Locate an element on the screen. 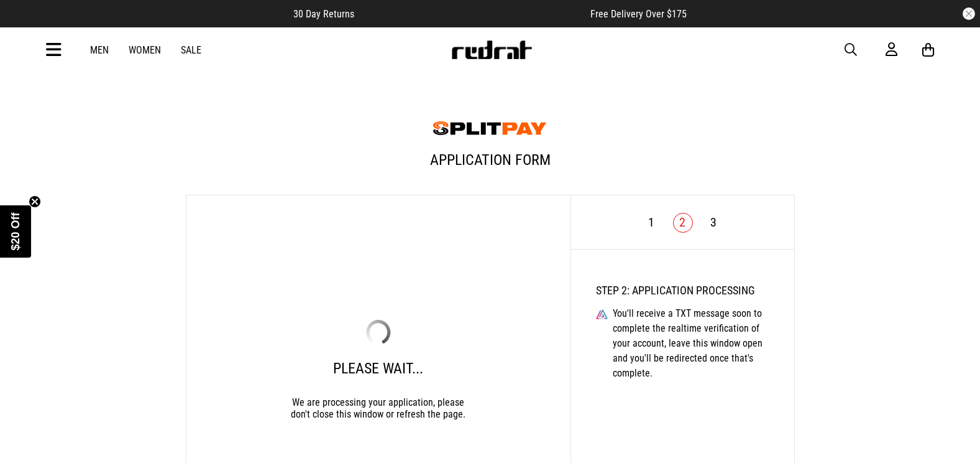 Image resolution: width=980 pixels, height=463 pixels. span: Free Delivery Over $175 is located at coordinates (638, 13).